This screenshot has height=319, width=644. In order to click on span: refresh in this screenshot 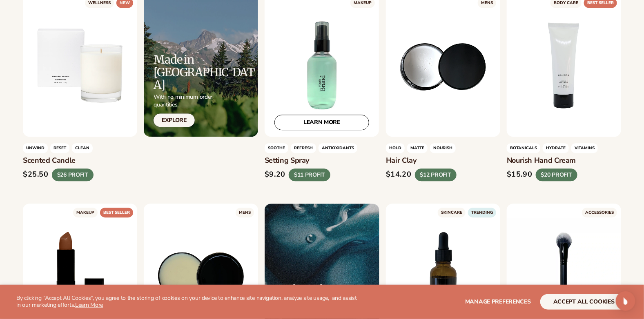, I will do `click(303, 148)`.